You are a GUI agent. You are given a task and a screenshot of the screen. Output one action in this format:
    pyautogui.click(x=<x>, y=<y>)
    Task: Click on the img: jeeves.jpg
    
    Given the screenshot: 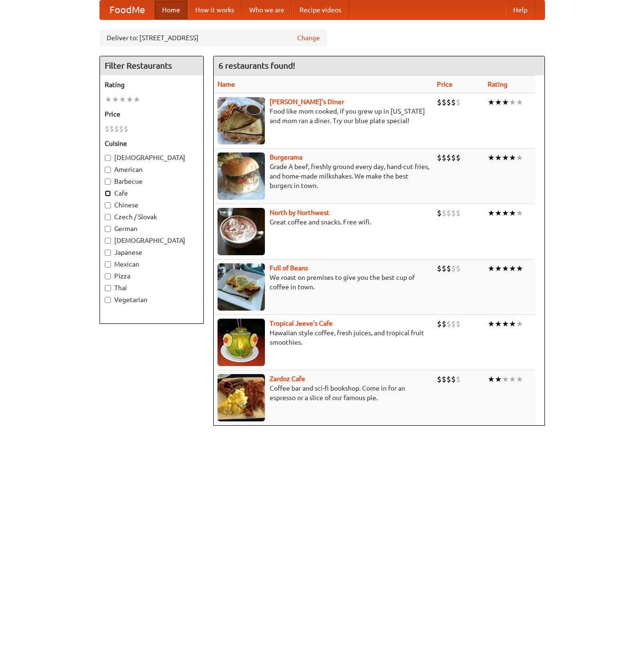 What is the action you would take?
    pyautogui.click(x=241, y=342)
    